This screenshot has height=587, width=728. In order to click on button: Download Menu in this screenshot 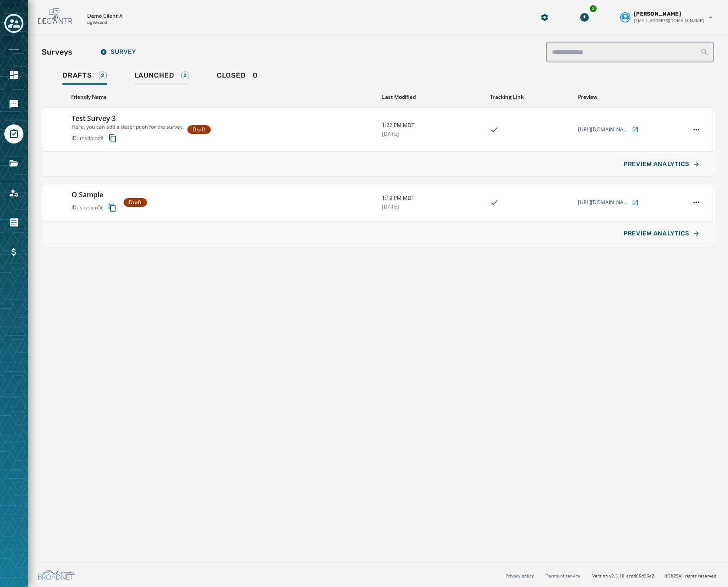, I will do `click(584, 17)`.